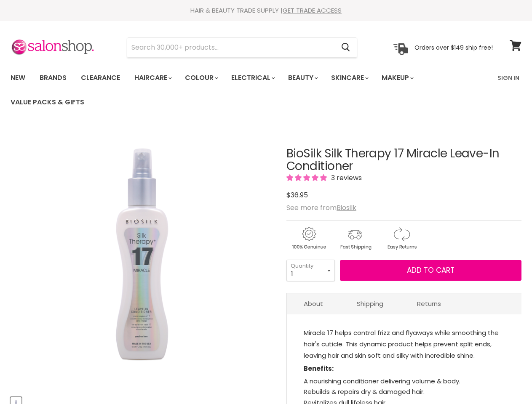 This screenshot has width=532, height=404. I want to click on img: genuine.gif, so click(309, 238).